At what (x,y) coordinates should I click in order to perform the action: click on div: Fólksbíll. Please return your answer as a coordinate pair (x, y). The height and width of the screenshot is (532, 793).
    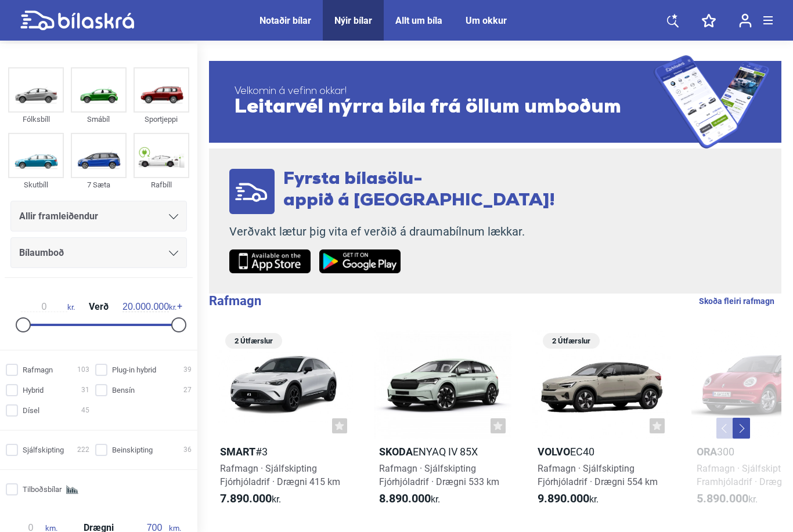
    Looking at the image, I should click on (36, 119).